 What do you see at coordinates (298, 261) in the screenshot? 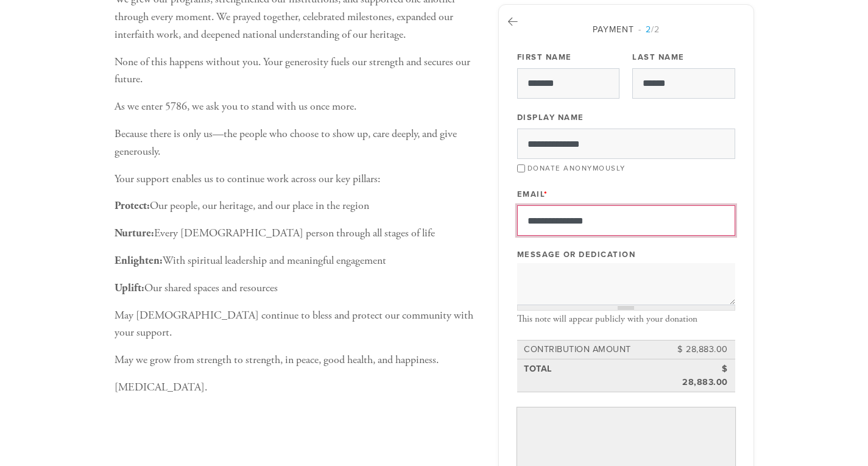
I see `p: With spiritual leadership and meaningful engagement` at bounding box center [298, 261].